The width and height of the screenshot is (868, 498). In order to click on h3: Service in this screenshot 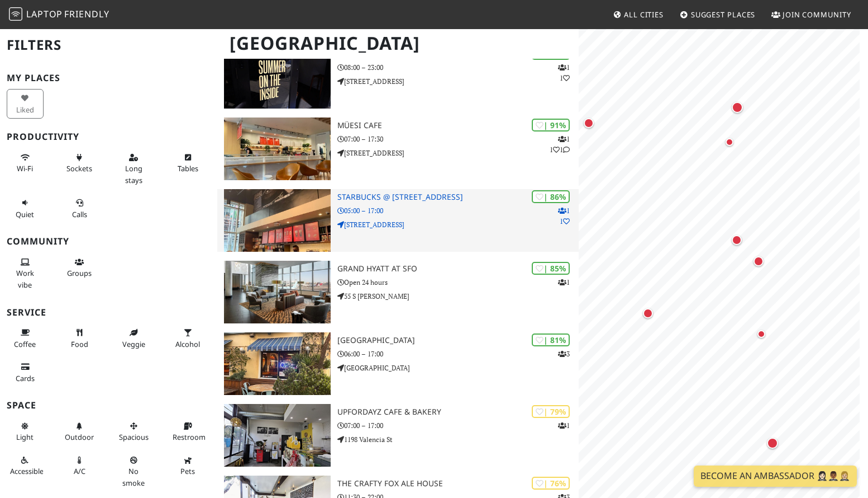, I will do `click(108, 312)`.